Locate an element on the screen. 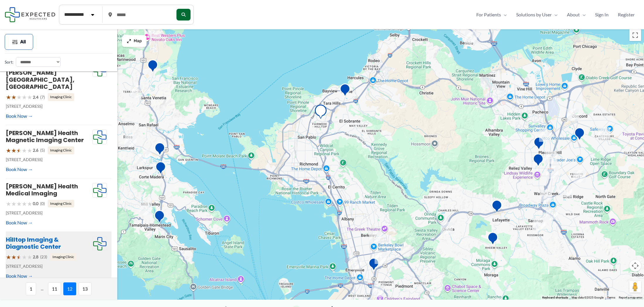 The image size is (644, 307). label: Sort: is located at coordinates (9, 62).